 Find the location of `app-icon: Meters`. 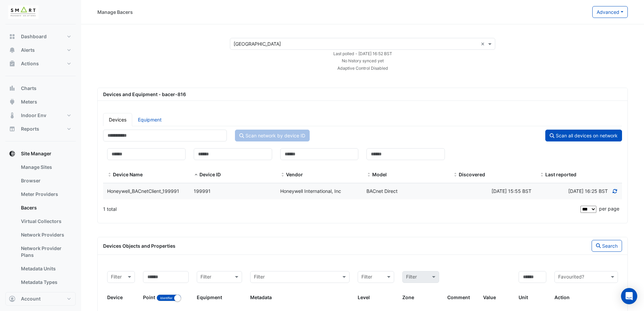

app-icon: Meters is located at coordinates (12, 102).